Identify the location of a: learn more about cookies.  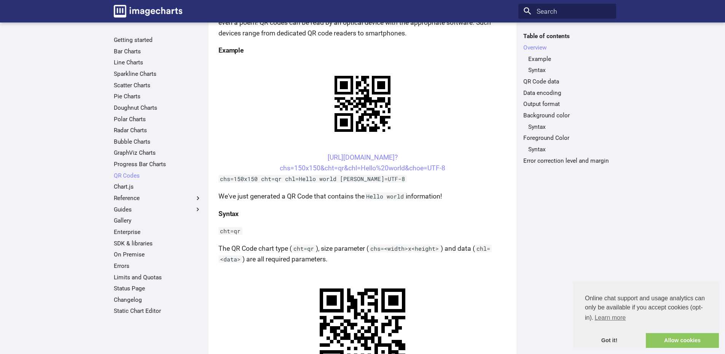
(610, 317).